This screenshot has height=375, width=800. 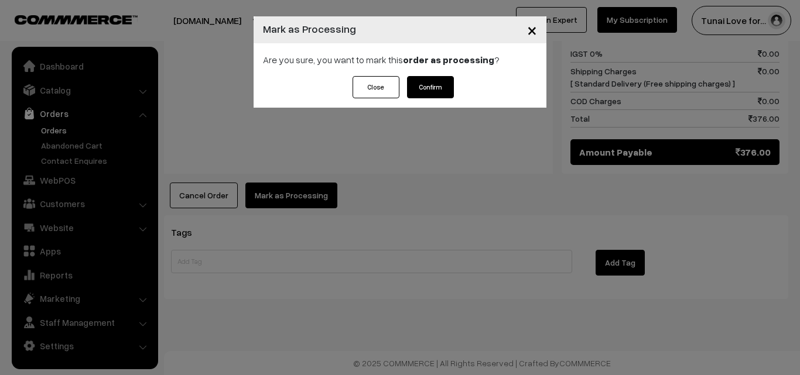 What do you see at coordinates (309, 29) in the screenshot?
I see `h4: Mark as Processing` at bounding box center [309, 29].